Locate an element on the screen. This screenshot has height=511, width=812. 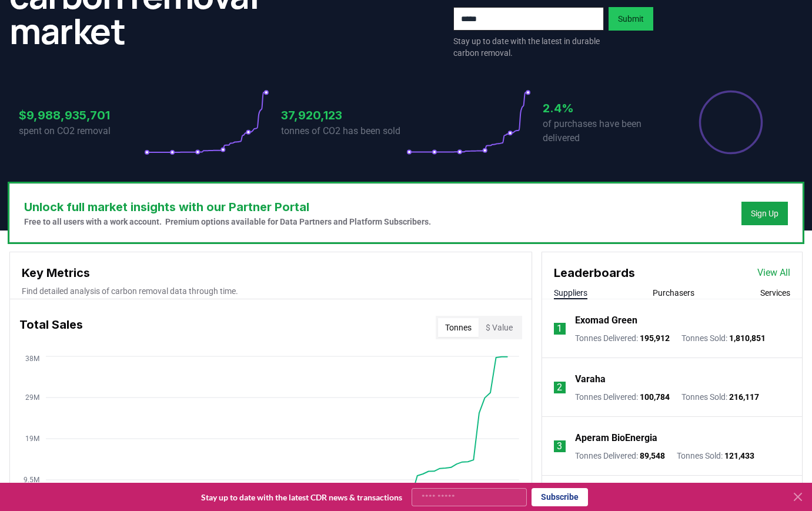
span: 100,784 is located at coordinates (654, 397).